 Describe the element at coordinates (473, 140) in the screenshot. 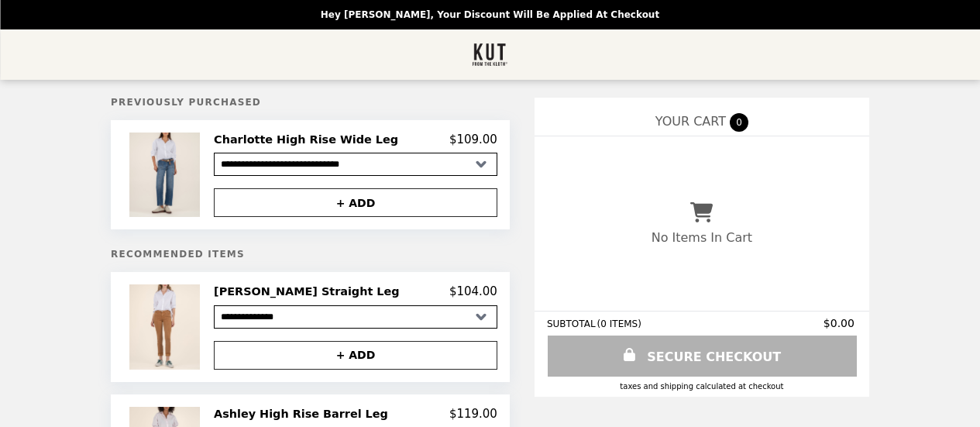

I see `p: $109.00` at that location.